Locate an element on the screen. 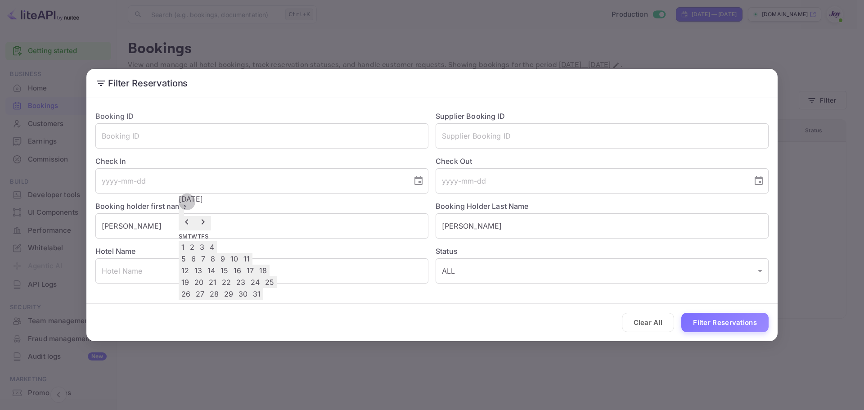 The image size is (864, 410). label: Booking holder first name is located at coordinates (140, 206).